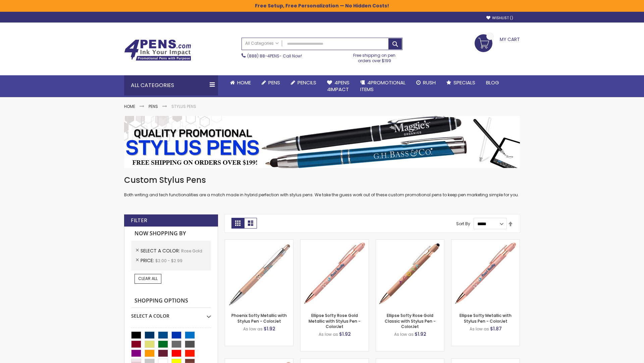  Describe the element at coordinates (485, 242) in the screenshot. I see `a: Ellipse Softy Metallic with Stylus Pen - ColorJet-Rose Gold` at that location.